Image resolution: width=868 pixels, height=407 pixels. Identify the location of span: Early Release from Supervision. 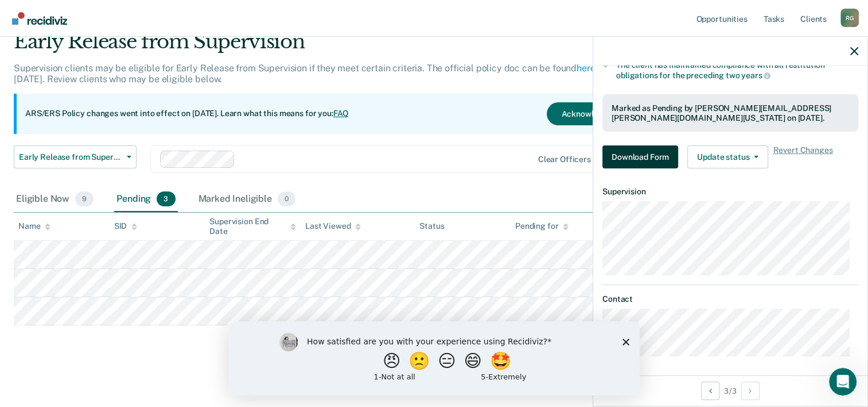
(71, 156).